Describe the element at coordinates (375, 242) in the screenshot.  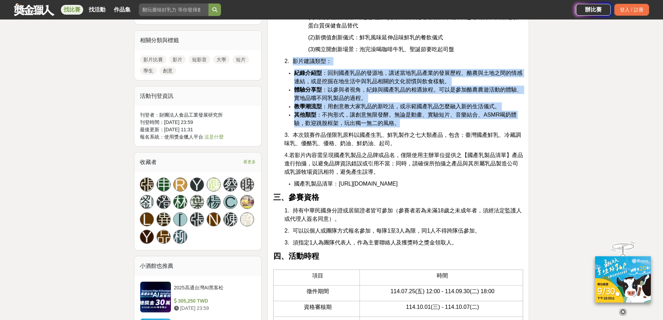
I see `span: 須指定1人為團隊代表人，作為主要聯絡人及獲獎時之獎金領取人。` at that location.